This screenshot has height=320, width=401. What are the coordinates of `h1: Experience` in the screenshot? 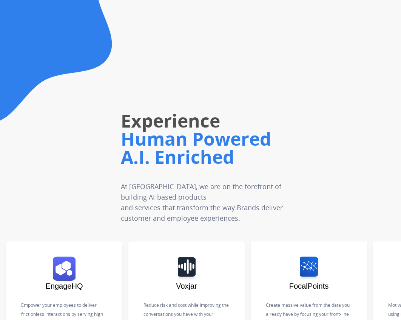 It's located at (208, 121).